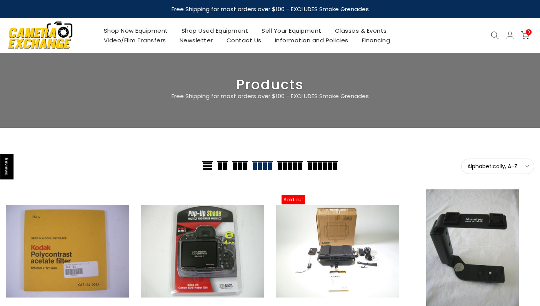 The width and height of the screenshot is (540, 306). Describe the element at coordinates (376, 40) in the screenshot. I see `a: Financing` at that location.